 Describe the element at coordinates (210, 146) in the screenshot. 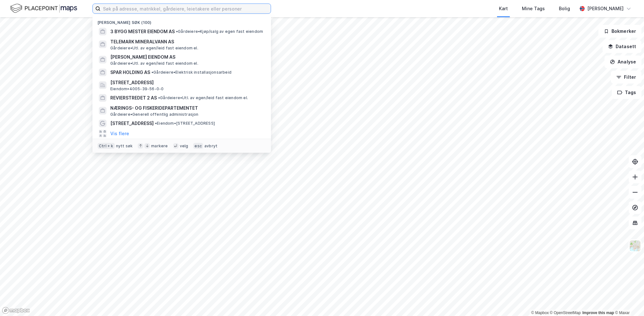

I see `div: avbryt` at that location.